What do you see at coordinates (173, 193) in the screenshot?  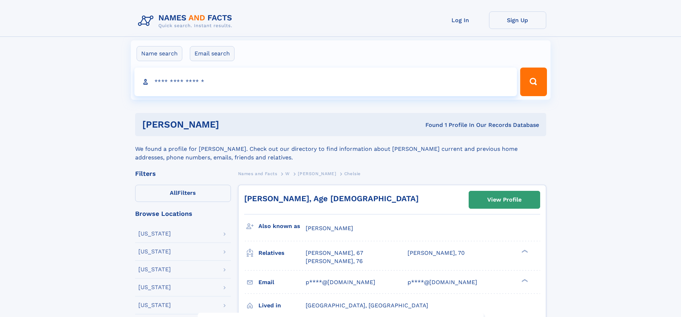 I see `span: All` at bounding box center [173, 193].